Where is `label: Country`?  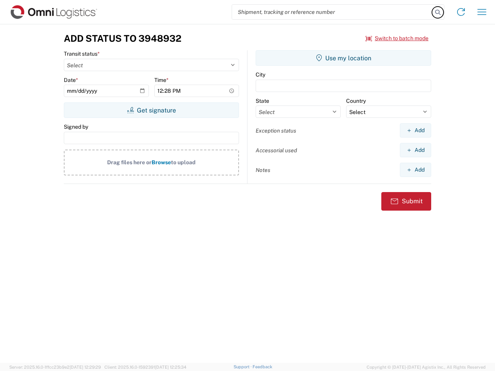 label: Country is located at coordinates (355, 101).